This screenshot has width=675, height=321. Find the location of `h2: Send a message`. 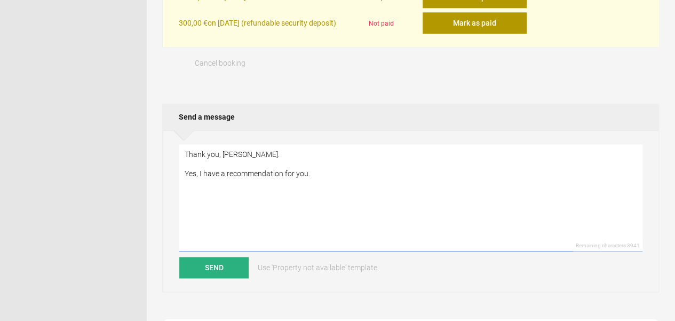

h2: Send a message is located at coordinates (411, 117).